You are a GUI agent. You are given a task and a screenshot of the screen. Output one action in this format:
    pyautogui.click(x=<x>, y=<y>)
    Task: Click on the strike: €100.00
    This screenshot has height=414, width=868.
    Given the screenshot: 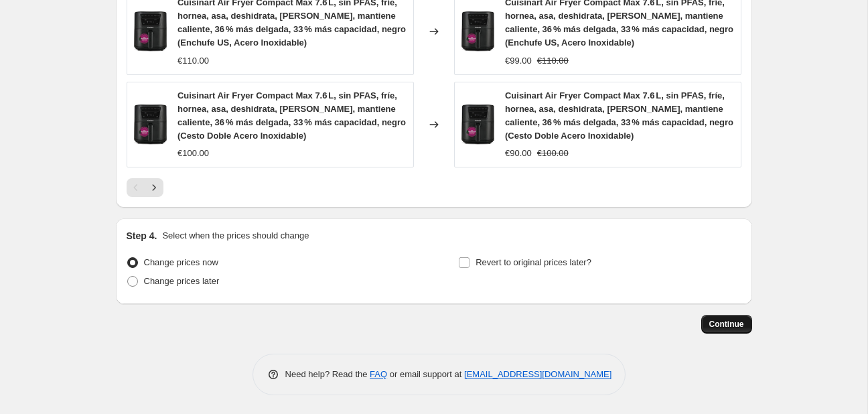 What is the action you would take?
    pyautogui.click(x=552, y=153)
    